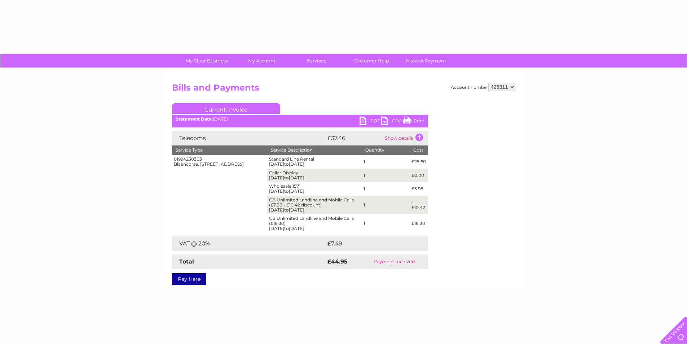 Image resolution: width=687 pixels, height=344 pixels. What do you see at coordinates (316, 61) in the screenshot?
I see `a: Services` at bounding box center [316, 61].